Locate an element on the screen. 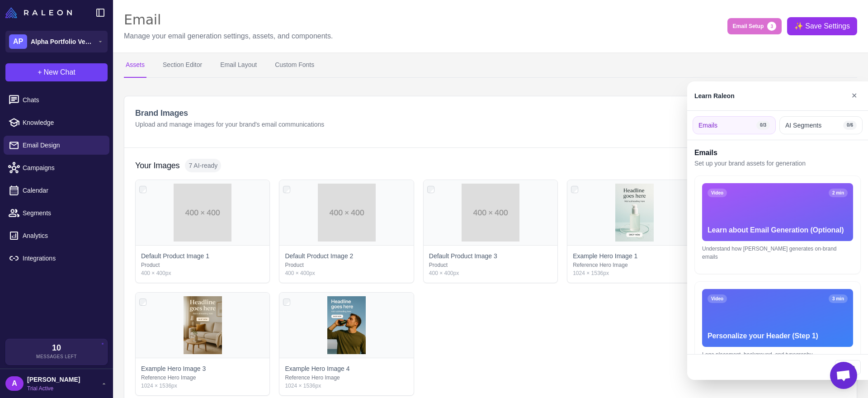 Image resolution: width=868 pixels, height=398 pixels. div: Learn about Email Generation (Optional) is located at coordinates (777, 230).